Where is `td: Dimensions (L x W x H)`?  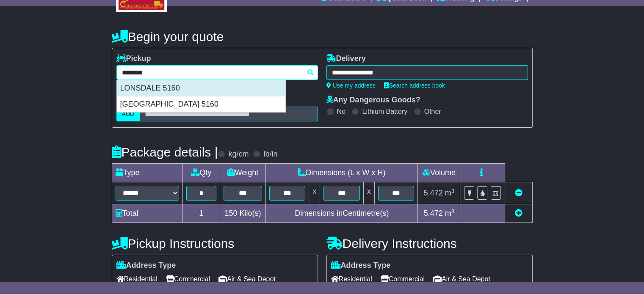 td: Dimensions (L x W x H) is located at coordinates (341, 173).